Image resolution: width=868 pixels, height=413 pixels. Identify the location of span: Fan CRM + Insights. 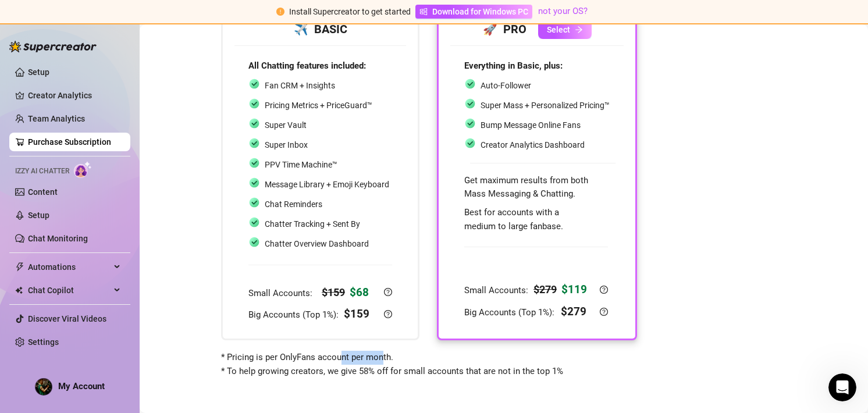
(300, 86).